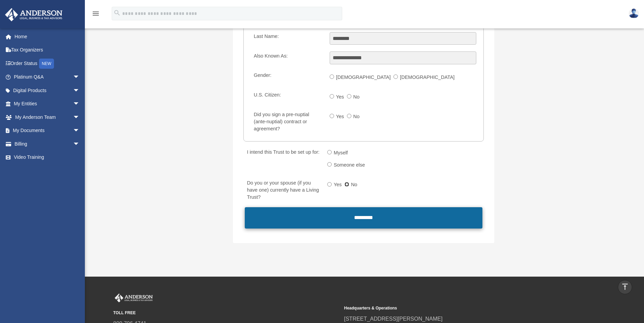 The width and height of the screenshot is (644, 323). Describe the element at coordinates (287, 39) in the screenshot. I see `label: Last Name:` at that location.